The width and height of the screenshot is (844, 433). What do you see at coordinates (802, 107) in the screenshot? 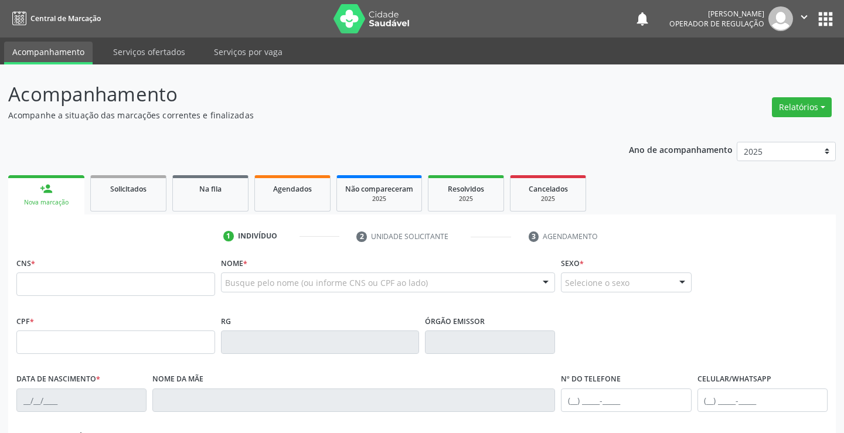
I see `button: Relatórios` at bounding box center [802, 107].